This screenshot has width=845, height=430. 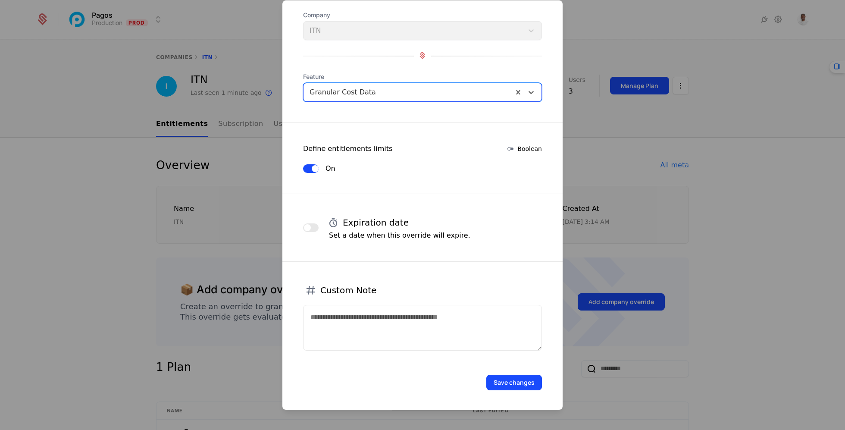 What do you see at coordinates (514, 382) in the screenshot?
I see `button: Save changes` at bounding box center [514, 382].